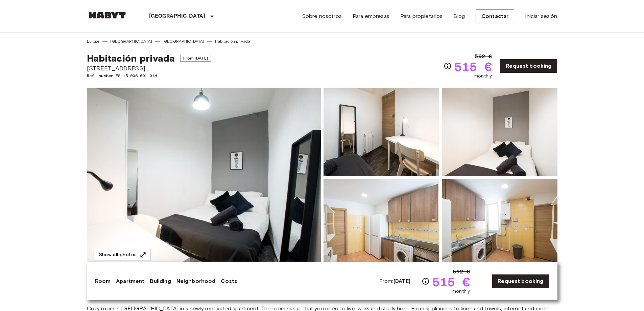 The image size is (644, 311). I want to click on a: Contactar, so click(495, 16).